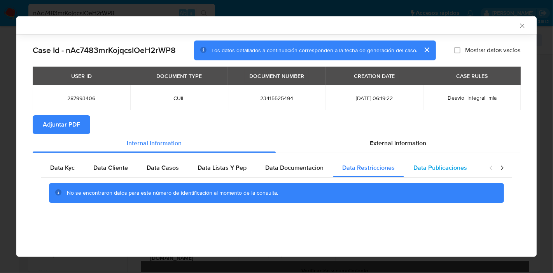  Describe the element at coordinates (314, 50) in the screenshot. I see `span: Los datos detallados a continuación corresponden a la fecha de generación del caso.` at that location.